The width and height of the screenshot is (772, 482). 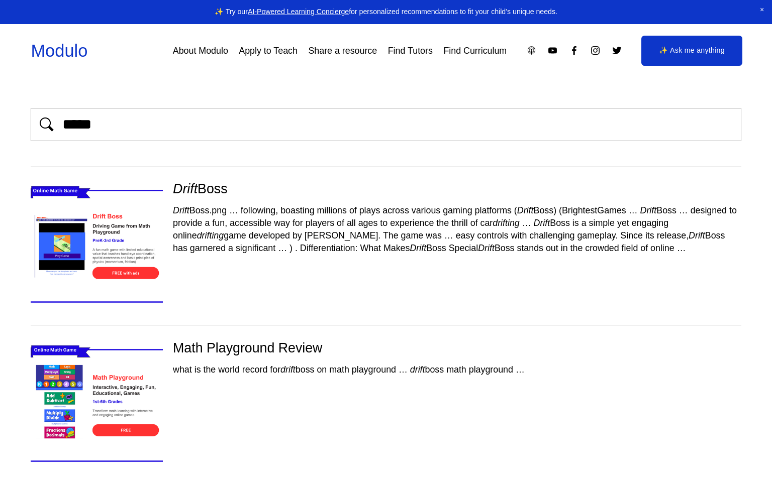 What do you see at coordinates (410, 51) in the screenshot?
I see `a: Find Tutors` at bounding box center [410, 51].